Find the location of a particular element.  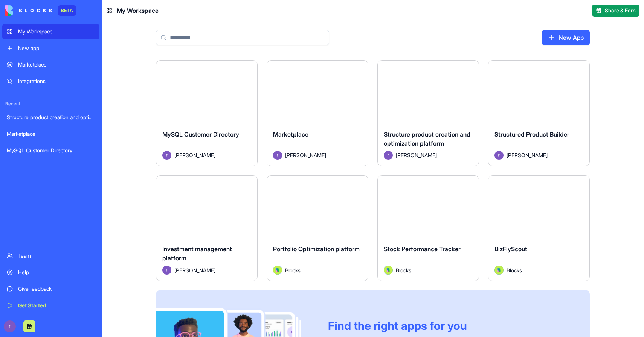

span: Recent is located at coordinates (51, 104).